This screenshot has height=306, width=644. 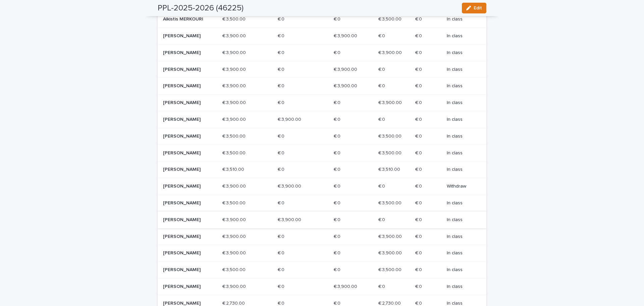 I want to click on p: Withdraw, so click(x=461, y=186).